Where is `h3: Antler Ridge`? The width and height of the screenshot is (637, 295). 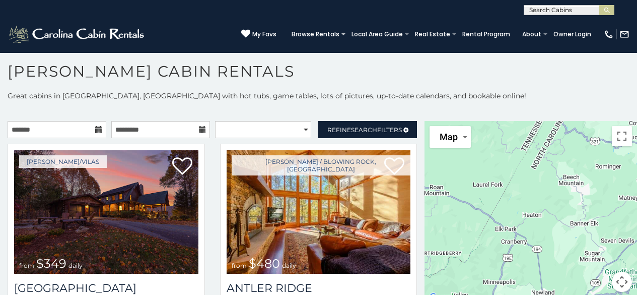
h3: Antler Ridge is located at coordinates (319, 288).